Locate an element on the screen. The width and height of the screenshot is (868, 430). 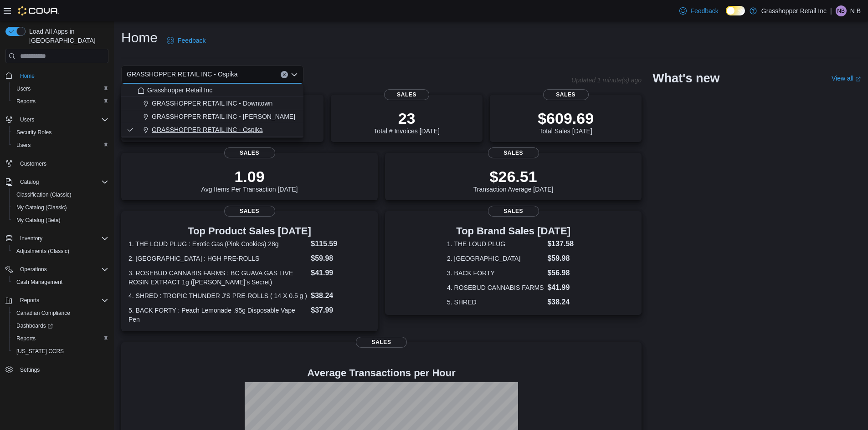
a: Adjustments (Classic) is located at coordinates (43, 251).